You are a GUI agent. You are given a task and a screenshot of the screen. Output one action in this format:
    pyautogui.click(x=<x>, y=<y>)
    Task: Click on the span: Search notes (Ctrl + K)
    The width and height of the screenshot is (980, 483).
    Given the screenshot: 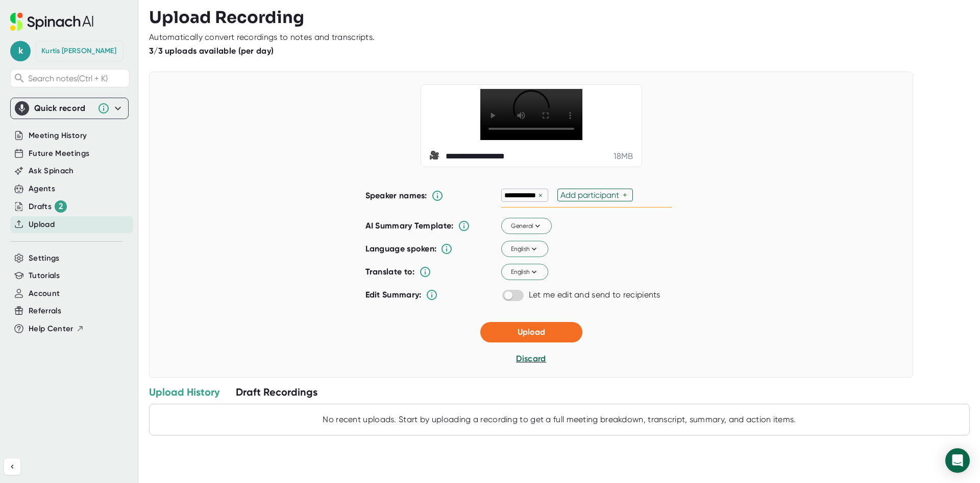 What is the action you would take?
    pyautogui.click(x=77, y=78)
    